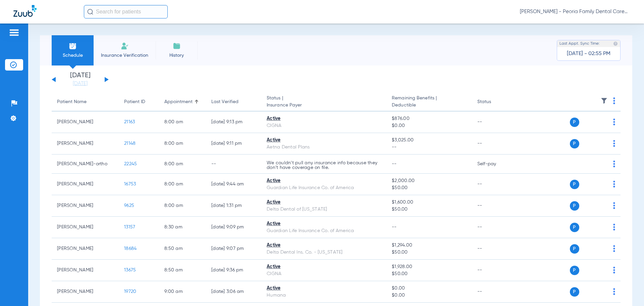 This screenshot has width=644, height=306. I want to click on th: Status, so click(494, 102).